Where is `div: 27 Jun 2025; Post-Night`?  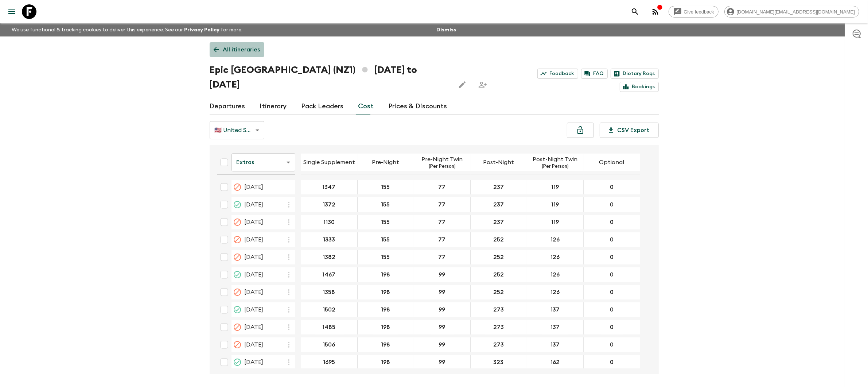 div: 27 Jun 2025; Post-Night is located at coordinates (499, 222).